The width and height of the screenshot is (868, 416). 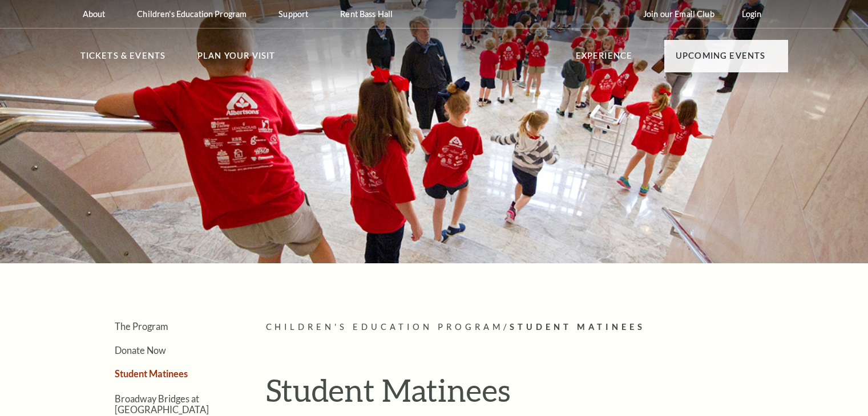 I want to click on a: Donate Now, so click(x=140, y=350).